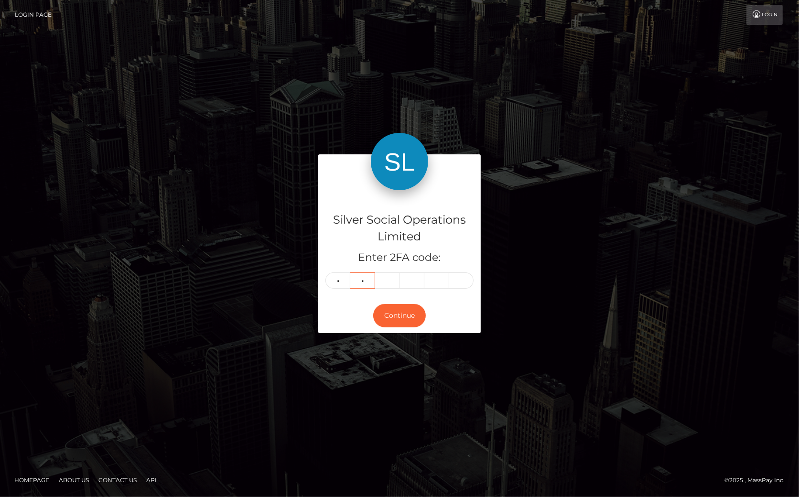 This screenshot has height=497, width=799. What do you see at coordinates (758, 480) in the screenshot?
I see `div: © 2025 , MassPay Inc.` at bounding box center [758, 480].